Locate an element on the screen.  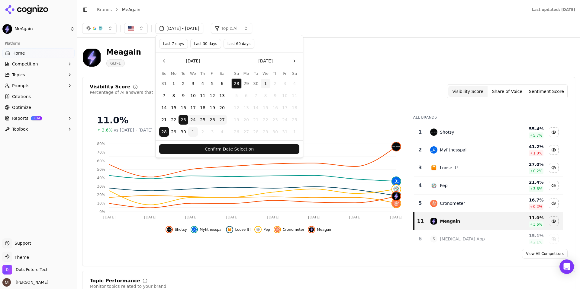
div: 4 is located at coordinates (420, 186).